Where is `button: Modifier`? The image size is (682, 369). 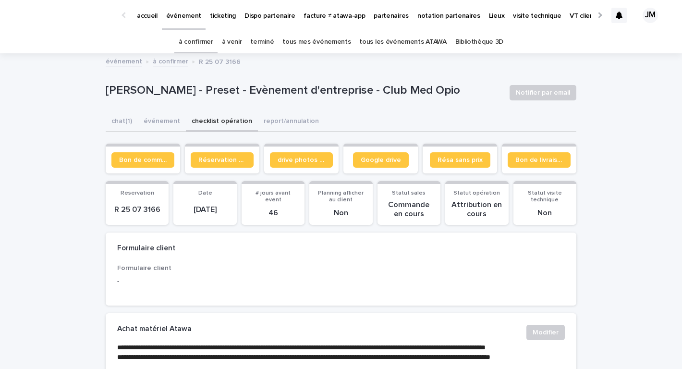
button: Modifier is located at coordinates (546, 332).